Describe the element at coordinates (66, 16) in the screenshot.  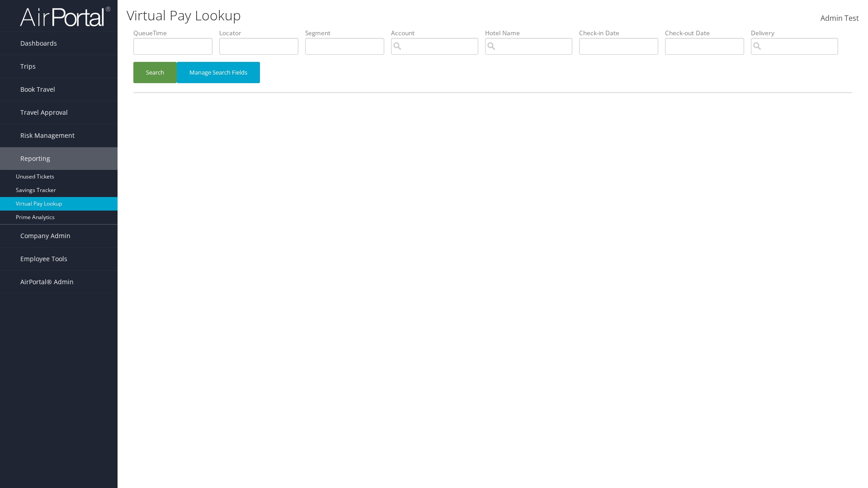
I see `img: airportal-logo.png` at that location.